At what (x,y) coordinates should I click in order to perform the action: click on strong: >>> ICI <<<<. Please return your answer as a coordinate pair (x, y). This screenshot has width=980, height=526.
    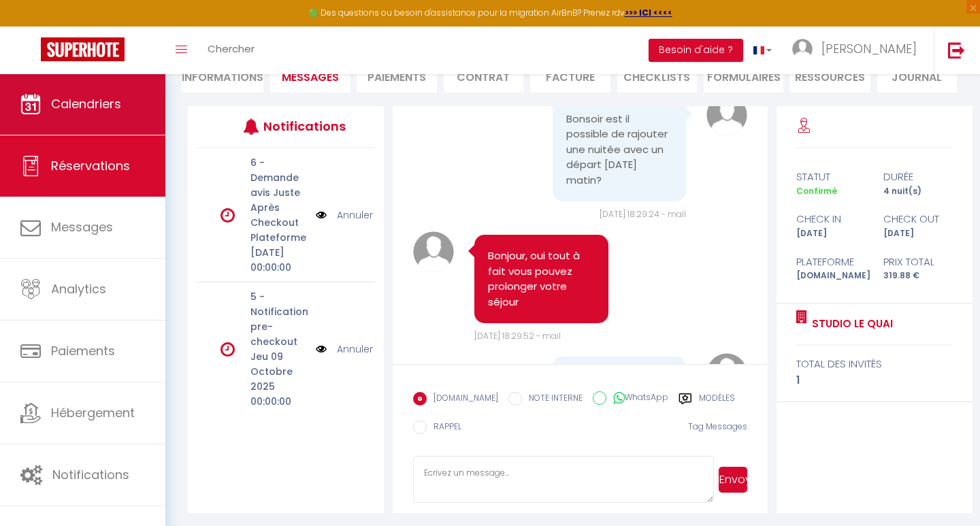
    Looking at the image, I should click on (649, 12).